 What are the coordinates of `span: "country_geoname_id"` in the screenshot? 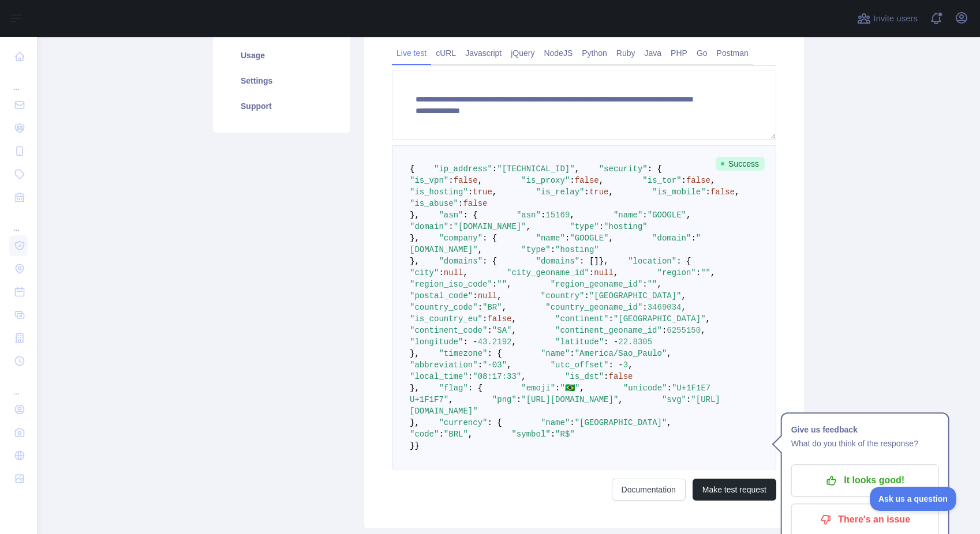 It's located at (594, 308).